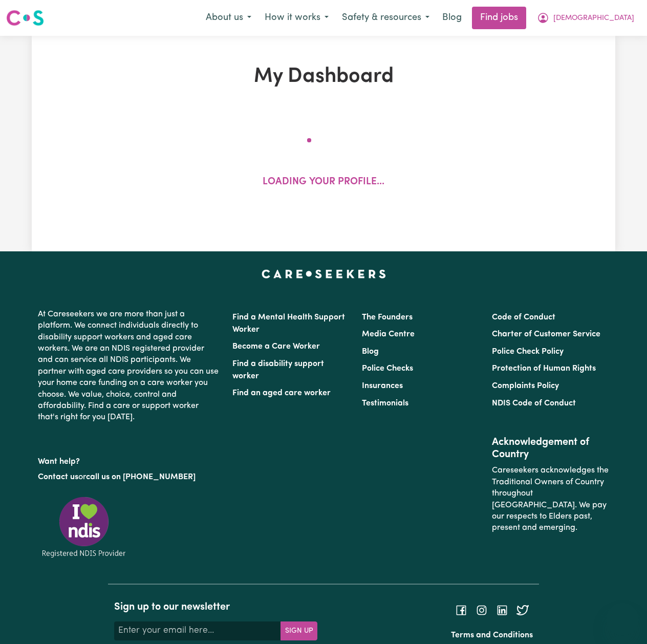 This screenshot has width=647, height=644. What do you see at coordinates (385, 403) in the screenshot?
I see `a: Testimonials` at bounding box center [385, 403].